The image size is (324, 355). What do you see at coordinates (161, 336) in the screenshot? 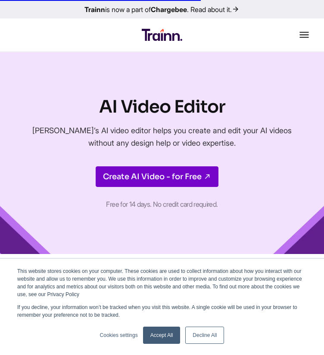
I see `a: Accept All` at bounding box center [161, 336].